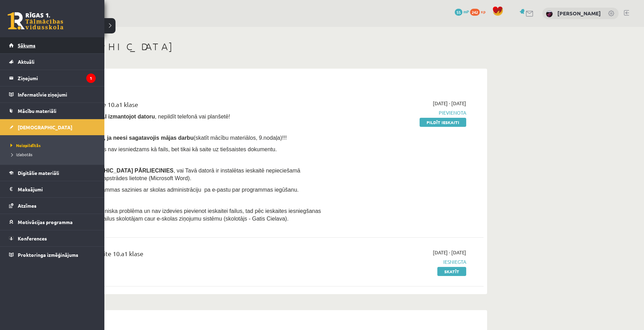 This screenshot has width=644, height=330. Describe the element at coordinates (549, 14) in the screenshot. I see `img: Aivars Brālis` at that location.